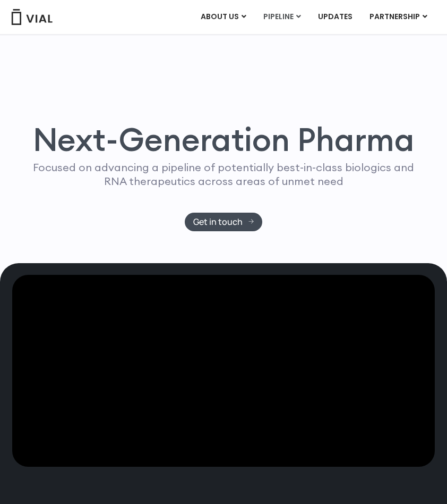 This screenshot has height=504, width=447. Describe the element at coordinates (398, 17) in the screenshot. I see `a: PARTNERSHIPMenu Toggle` at that location.